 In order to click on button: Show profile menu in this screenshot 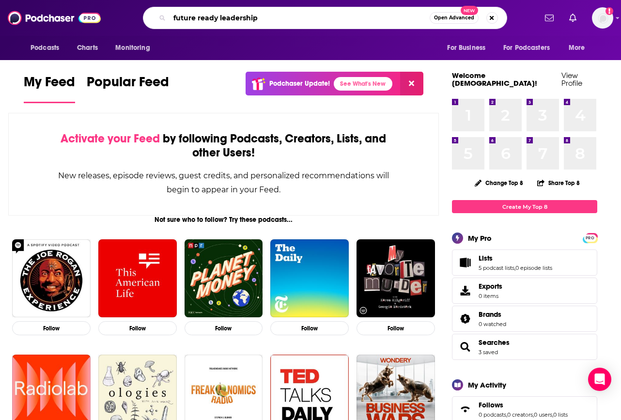, I will do `click(603, 18)`.